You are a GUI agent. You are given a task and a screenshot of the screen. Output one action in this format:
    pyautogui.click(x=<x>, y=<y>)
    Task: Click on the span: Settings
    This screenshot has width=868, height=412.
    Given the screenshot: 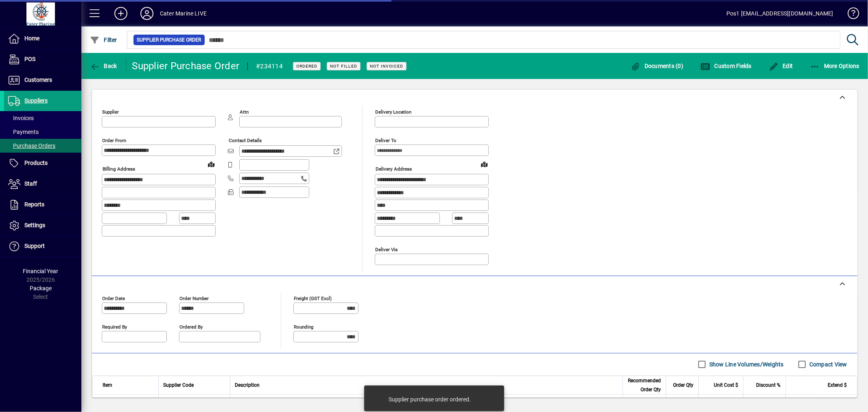 What is the action you would take?
    pyautogui.click(x=34, y=225)
    